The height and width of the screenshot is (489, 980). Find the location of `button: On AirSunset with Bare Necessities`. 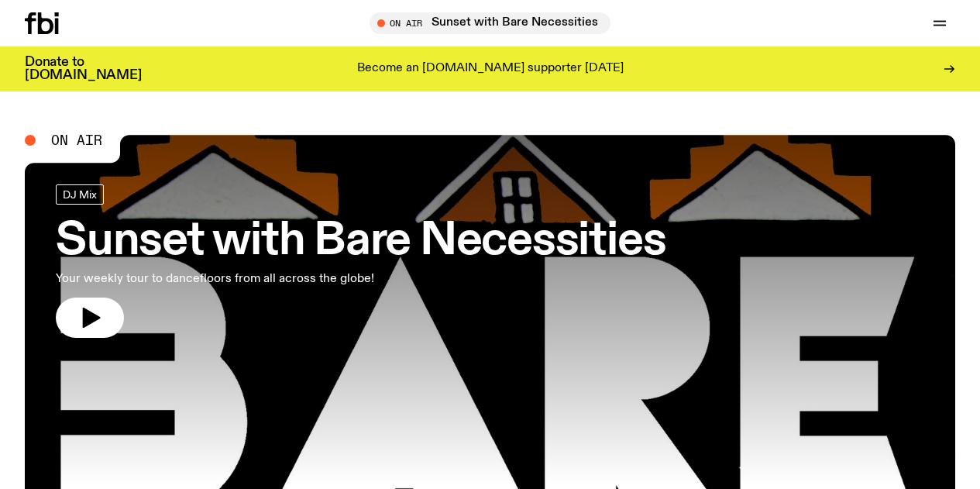

button: On AirSunset with Bare Necessities is located at coordinates (490, 23).